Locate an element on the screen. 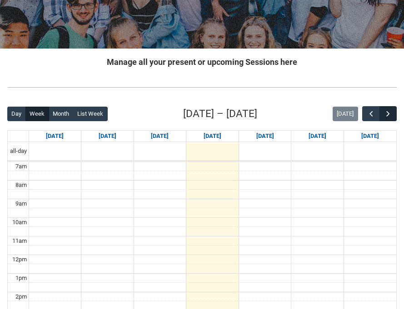 The image size is (404, 309). div: 1pm is located at coordinates (21, 278).